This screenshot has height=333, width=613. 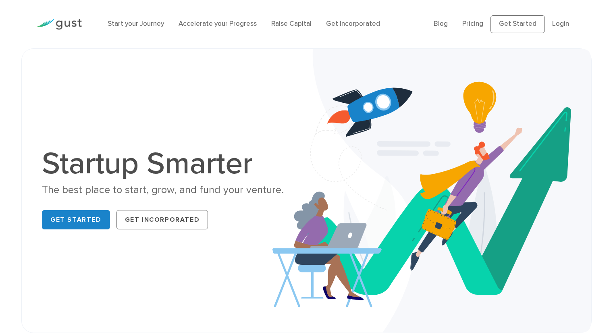 What do you see at coordinates (171, 164) in the screenshot?
I see `h1: Startup Smarter` at bounding box center [171, 164].